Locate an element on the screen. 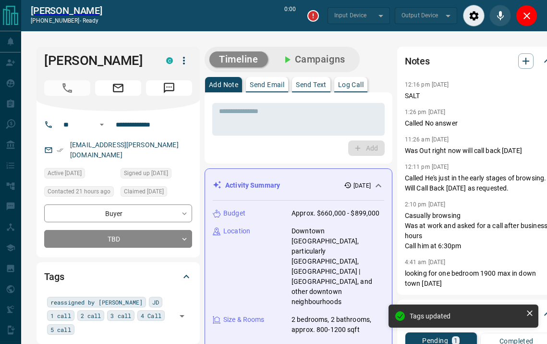 This screenshot has width=547, height=344. span: JD is located at coordinates (156, 302).